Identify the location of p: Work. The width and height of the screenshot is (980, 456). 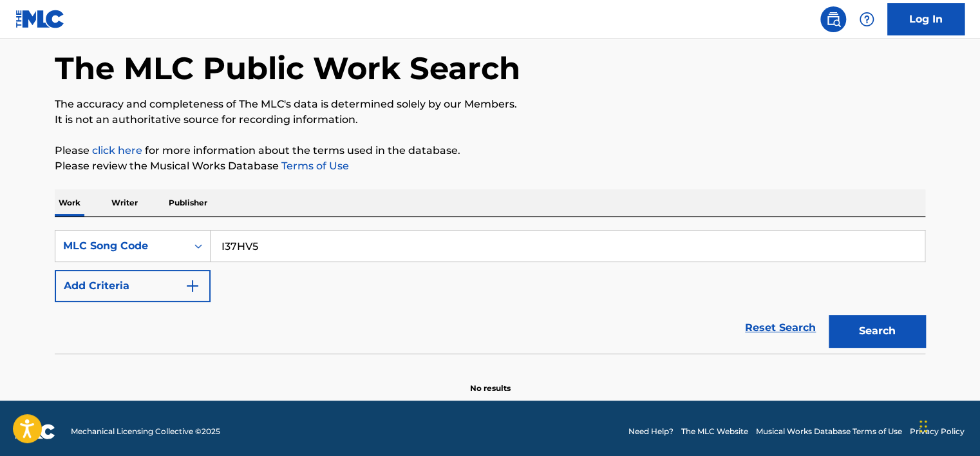
(70, 203).